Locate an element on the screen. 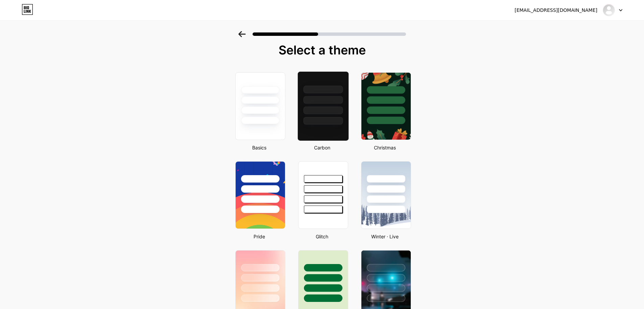 The height and width of the screenshot is (309, 644). div: Winter · Live is located at coordinates (385, 236).